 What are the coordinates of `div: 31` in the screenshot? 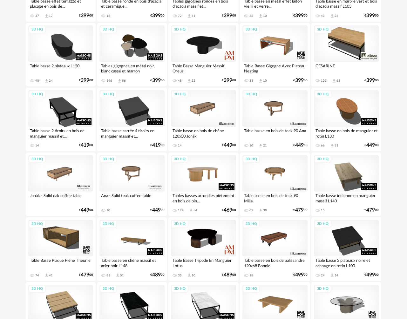 It's located at (337, 146).